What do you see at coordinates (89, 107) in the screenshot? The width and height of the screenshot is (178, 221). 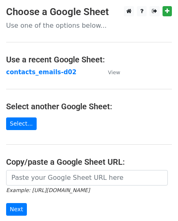 I see `h4: Select another Google Sheet:` at bounding box center [89, 107].